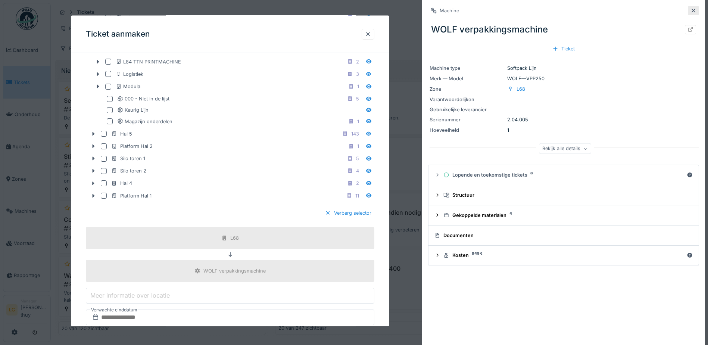 This screenshot has width=708, height=345. I want to click on div: Machine, so click(450, 10).